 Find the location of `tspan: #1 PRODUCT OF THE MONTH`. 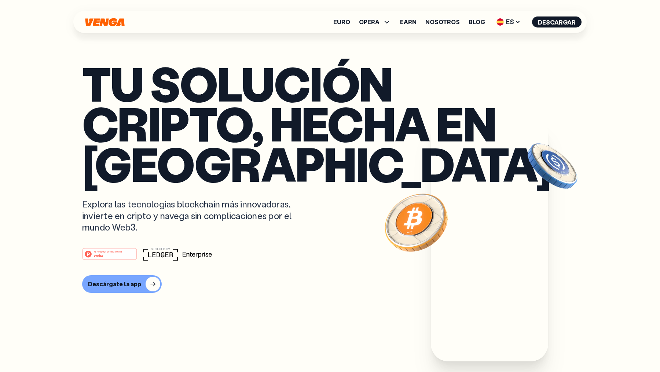

tspan: #1 PRODUCT OF THE MONTH is located at coordinates (108, 252).